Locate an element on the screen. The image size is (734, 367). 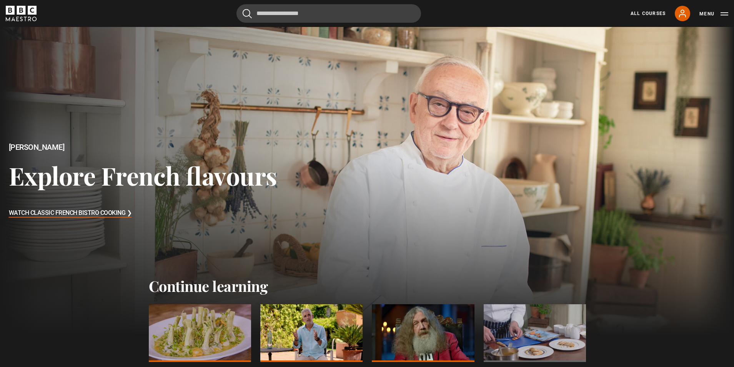
svg: BBC Maestro is located at coordinates (21, 13).